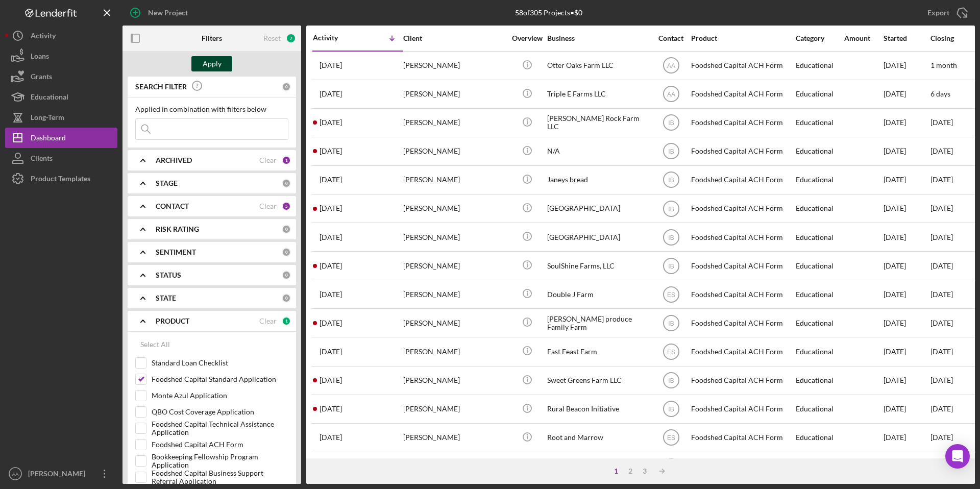  I want to click on div: Otter Oaks Farm LLC, so click(598, 65).